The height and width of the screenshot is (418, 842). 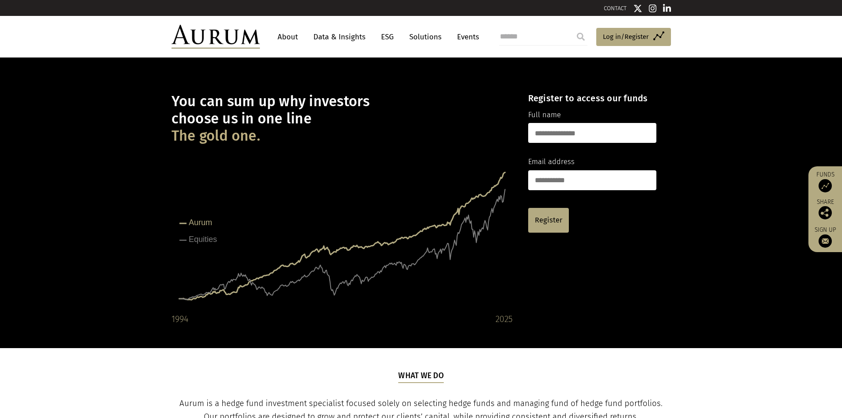 What do you see at coordinates (638, 8) in the screenshot?
I see `img: Twitter icon` at bounding box center [638, 8].